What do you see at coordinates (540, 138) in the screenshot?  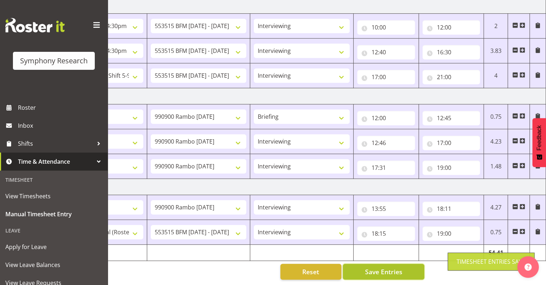 I see `span: Feedback` at bounding box center [540, 138].